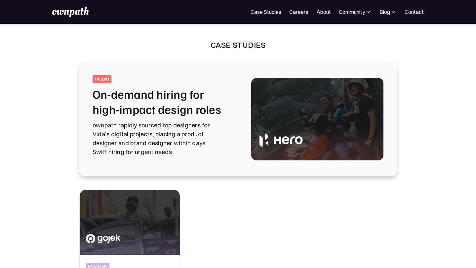  What do you see at coordinates (102, 79) in the screenshot?
I see `div: talent` at bounding box center [102, 79].